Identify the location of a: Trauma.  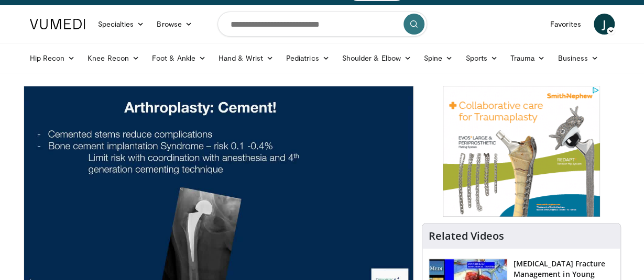
(528, 58).